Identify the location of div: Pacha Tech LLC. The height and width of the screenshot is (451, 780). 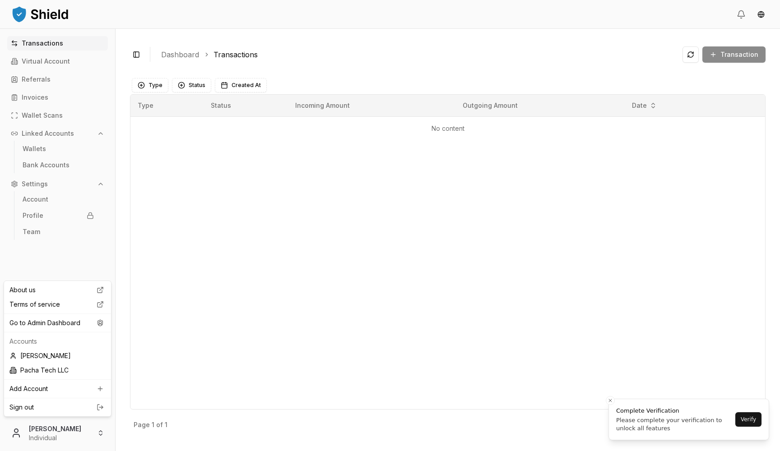
(57, 371).